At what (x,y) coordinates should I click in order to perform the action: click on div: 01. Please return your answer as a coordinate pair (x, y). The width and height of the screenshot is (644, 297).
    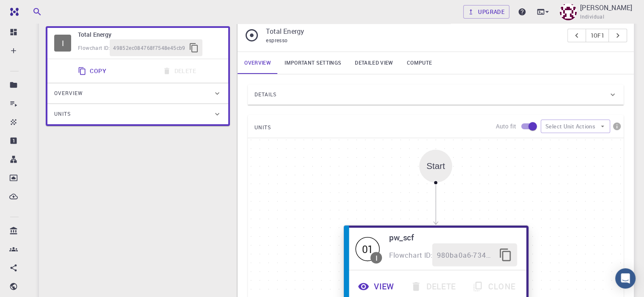
    Looking at the image, I should click on (367, 249).